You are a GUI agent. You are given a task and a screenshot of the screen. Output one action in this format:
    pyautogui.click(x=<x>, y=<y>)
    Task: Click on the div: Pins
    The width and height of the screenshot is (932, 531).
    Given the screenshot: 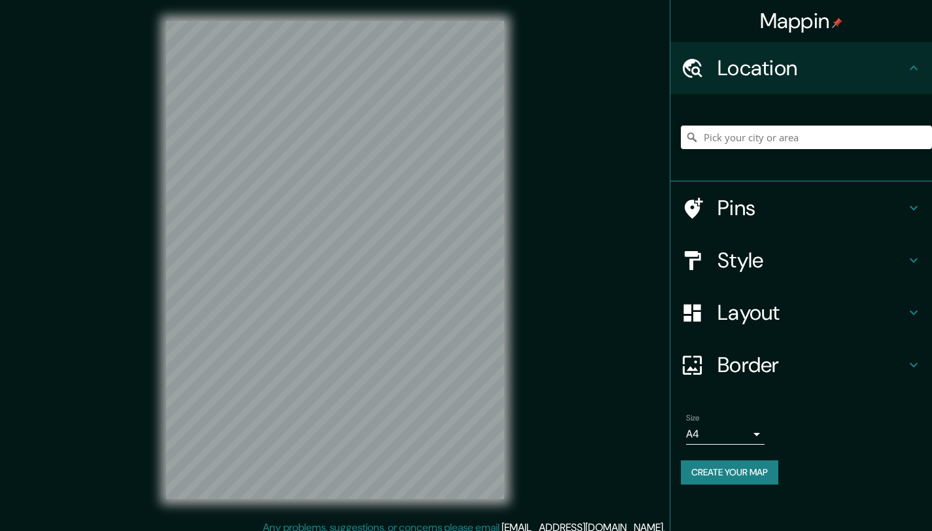 What is the action you would take?
    pyautogui.click(x=801, y=208)
    